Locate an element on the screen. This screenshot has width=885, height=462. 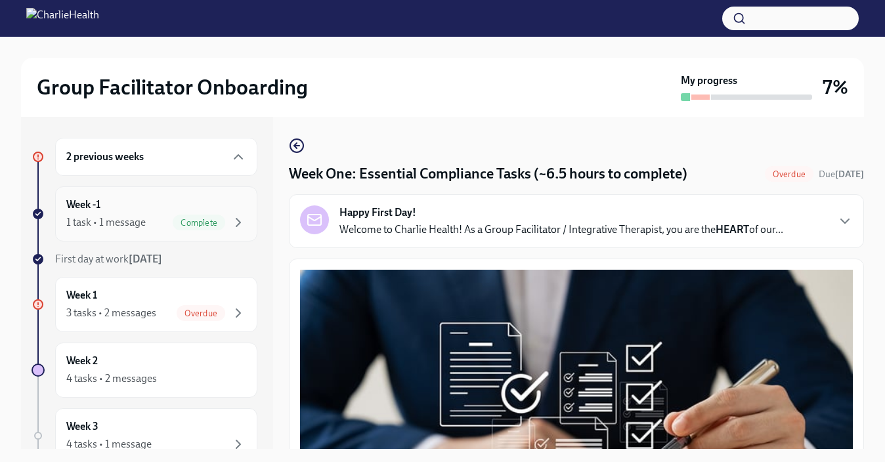
span: Complete is located at coordinates (199, 223).